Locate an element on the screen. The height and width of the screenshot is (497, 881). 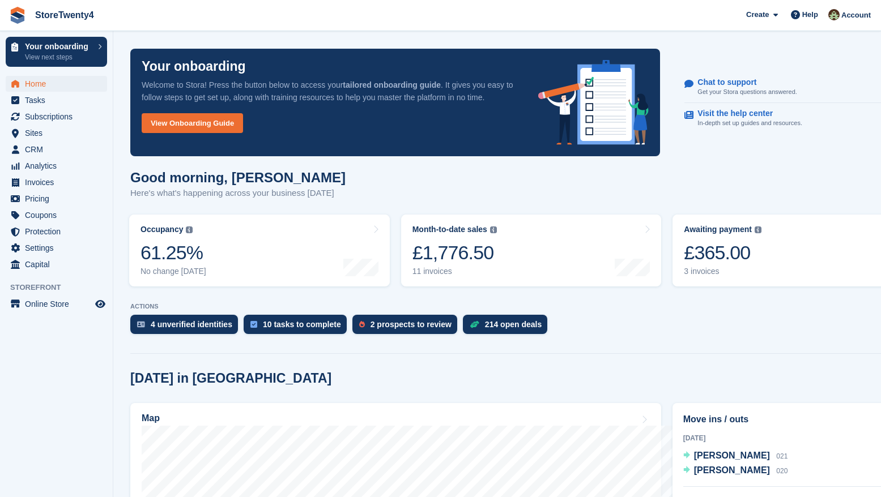
span: Sites is located at coordinates (59, 133).